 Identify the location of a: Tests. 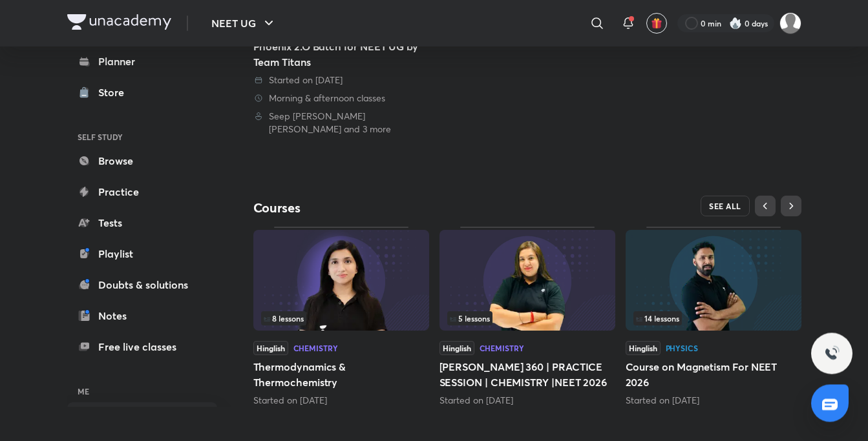
(142, 223).